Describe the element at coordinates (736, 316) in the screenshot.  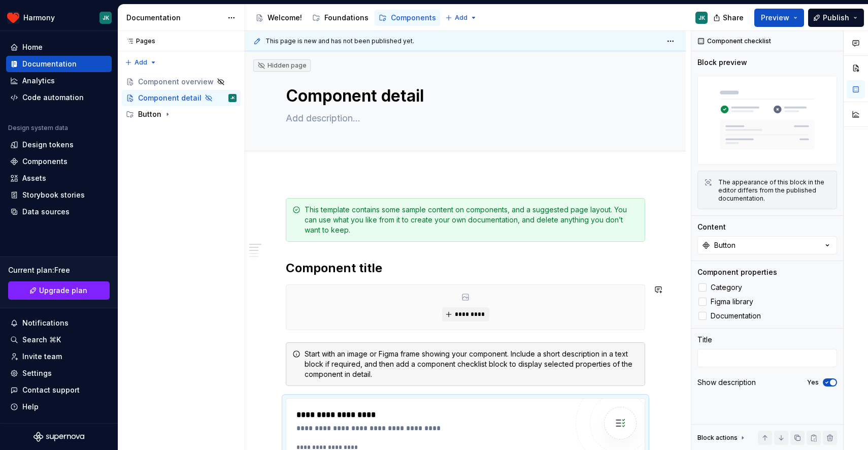
I see `span: Documentation` at that location.